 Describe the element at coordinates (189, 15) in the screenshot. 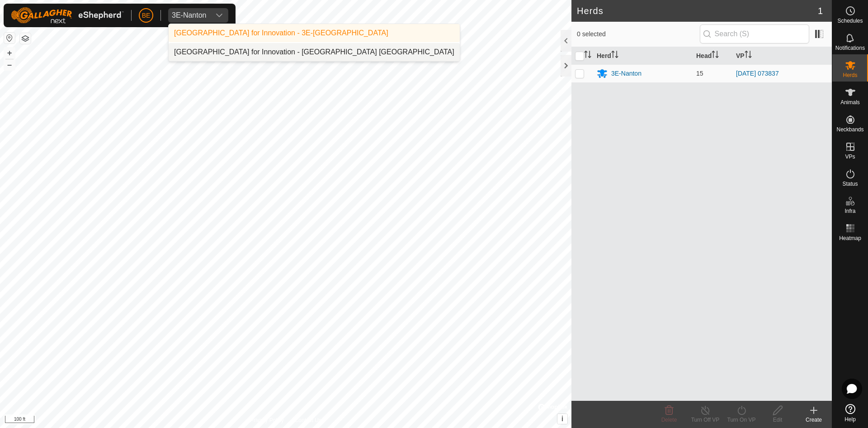

I see `span: 3E-Nanton` at that location.